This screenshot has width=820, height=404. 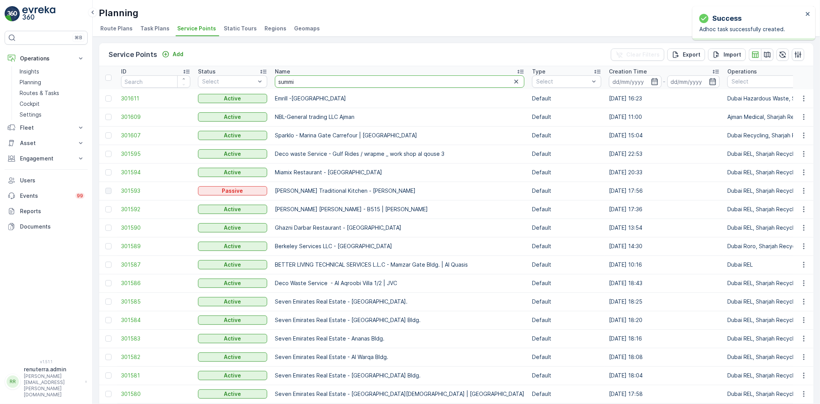 I want to click on p: Adhoc task successfully created., so click(x=751, y=29).